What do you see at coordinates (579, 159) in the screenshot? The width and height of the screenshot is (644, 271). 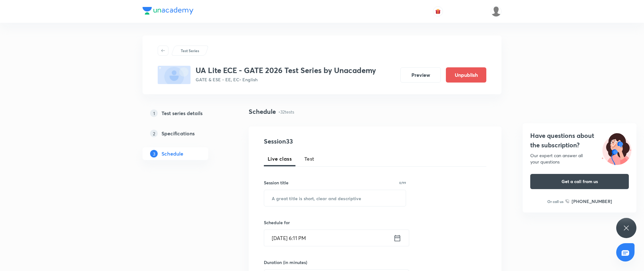 I see `div: Our expert can answer all your questions` at bounding box center [579, 159].